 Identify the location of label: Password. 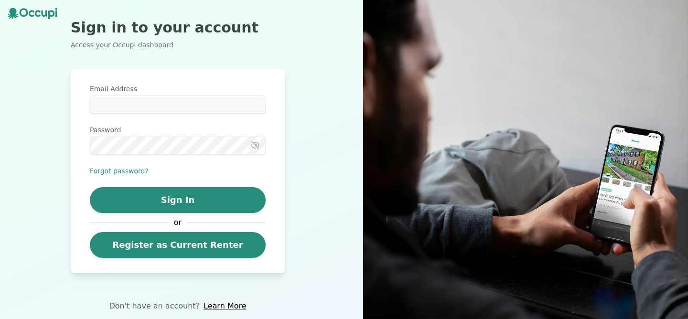
(178, 130).